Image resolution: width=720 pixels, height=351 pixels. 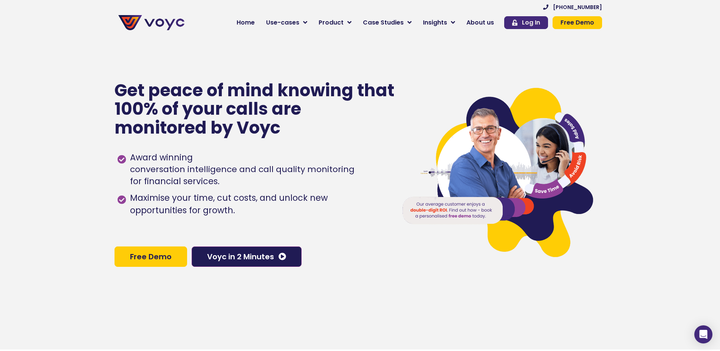 I want to click on a: Use-cases, so click(x=286, y=23).